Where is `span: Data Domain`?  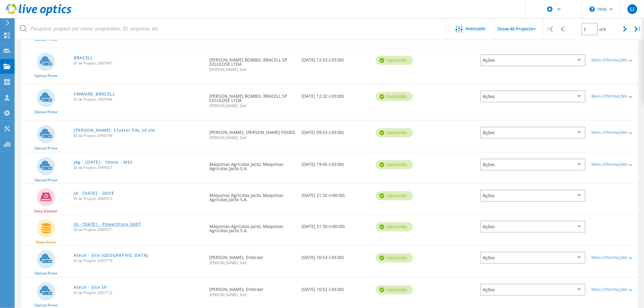 span: Data Domain is located at coordinates (46, 211).